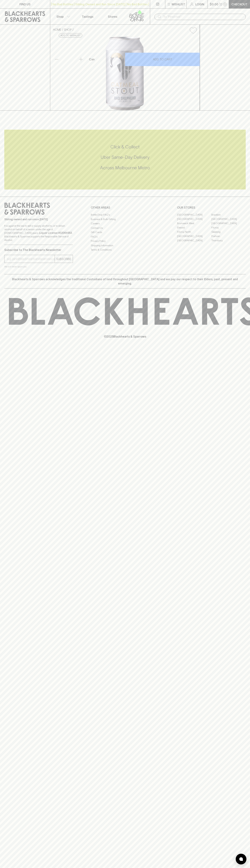 The image size is (250, 868). What do you see at coordinates (60, 16) in the screenshot?
I see `p: Shop` at bounding box center [60, 16].